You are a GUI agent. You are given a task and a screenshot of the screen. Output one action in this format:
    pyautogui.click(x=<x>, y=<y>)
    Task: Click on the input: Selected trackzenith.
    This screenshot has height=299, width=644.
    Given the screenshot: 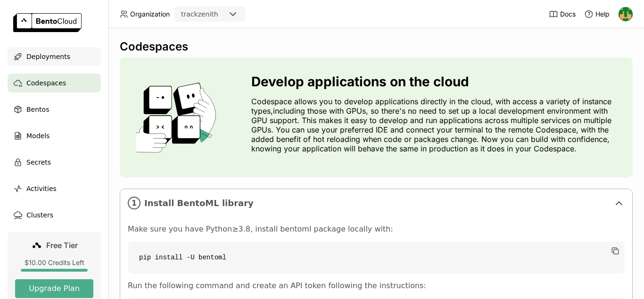 What is the action you would take?
    pyautogui.click(x=220, y=15)
    